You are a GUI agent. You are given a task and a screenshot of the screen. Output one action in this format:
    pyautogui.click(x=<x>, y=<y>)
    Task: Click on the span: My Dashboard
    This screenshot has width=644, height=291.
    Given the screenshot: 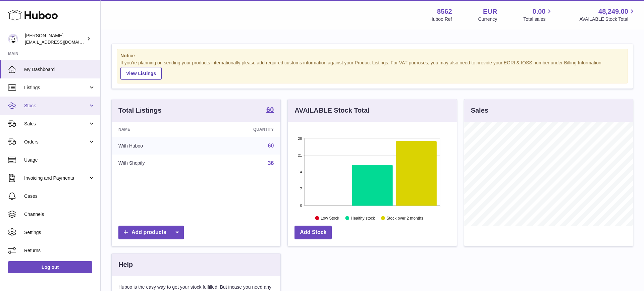 What is the action you would take?
    pyautogui.click(x=60, y=69)
    